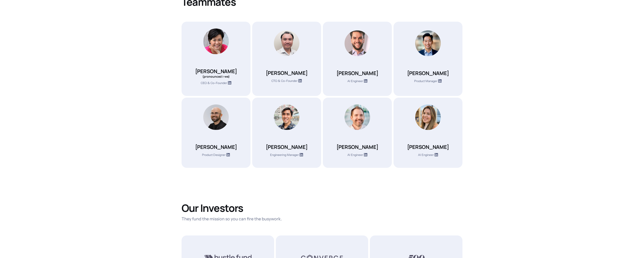 This screenshot has width=644, height=258. Describe the element at coordinates (214, 155) in the screenshot. I see `p: Product Designer` at that location.